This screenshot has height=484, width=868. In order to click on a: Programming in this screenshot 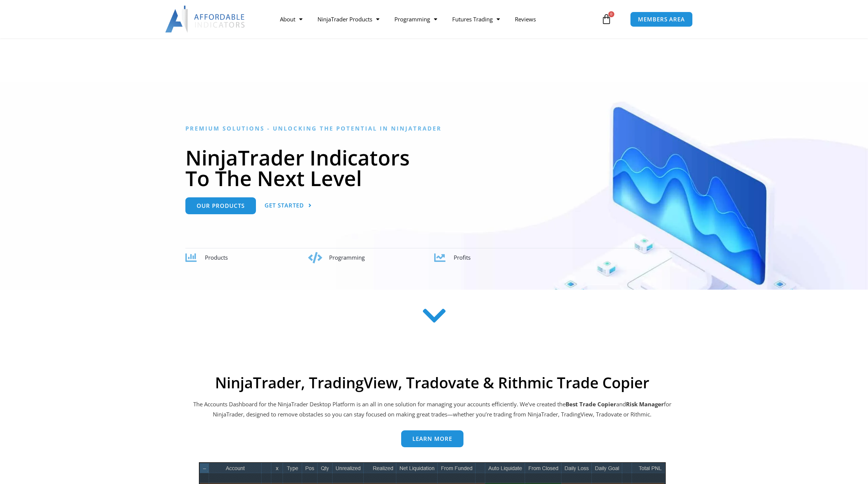, I will do `click(415, 19)`.